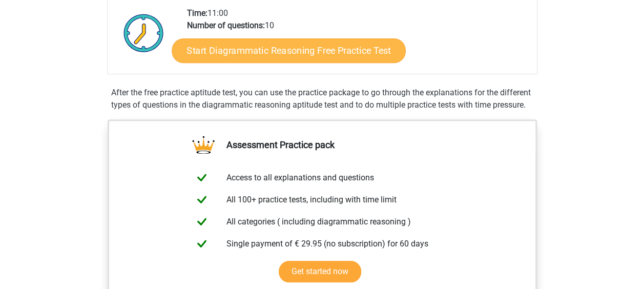 This screenshot has height=289, width=644. Describe the element at coordinates (320, 271) in the screenshot. I see `a: Get started now` at that location.